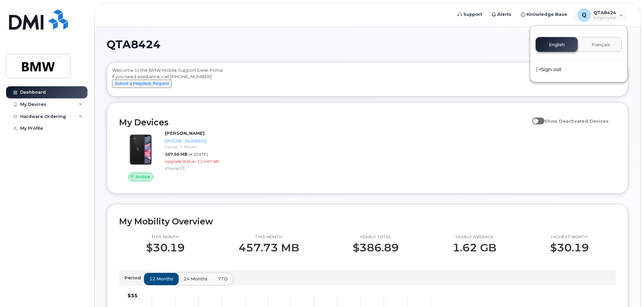 The height and width of the screenshot is (307, 644). I want to click on div: Sign out, so click(579, 70).